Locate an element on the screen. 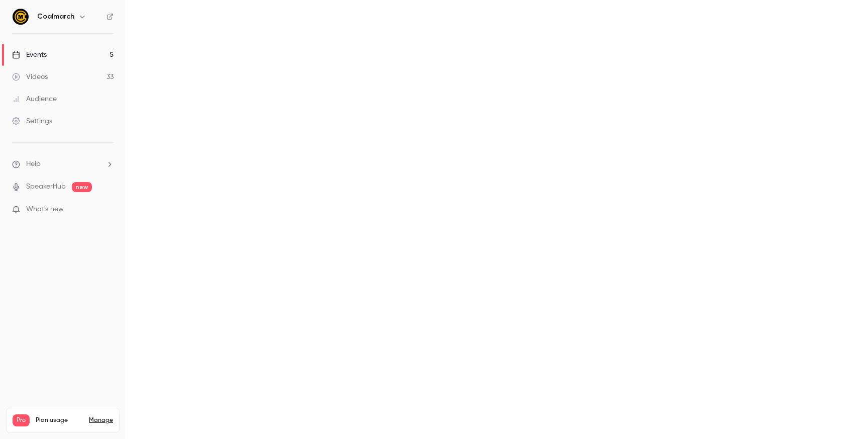 The width and height of the screenshot is (868, 439). img: Coalmarch is located at coordinates (21, 17).